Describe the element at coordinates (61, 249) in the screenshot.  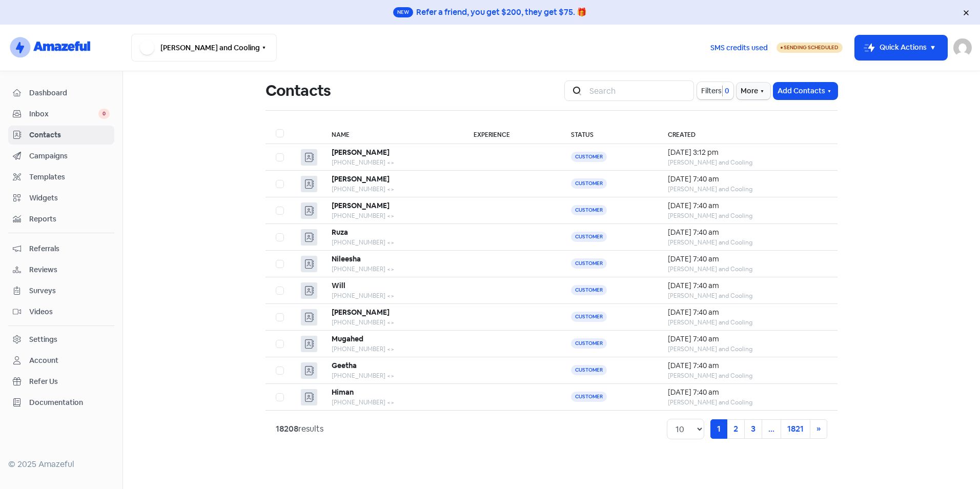
I see `a: Referrals` at that location.